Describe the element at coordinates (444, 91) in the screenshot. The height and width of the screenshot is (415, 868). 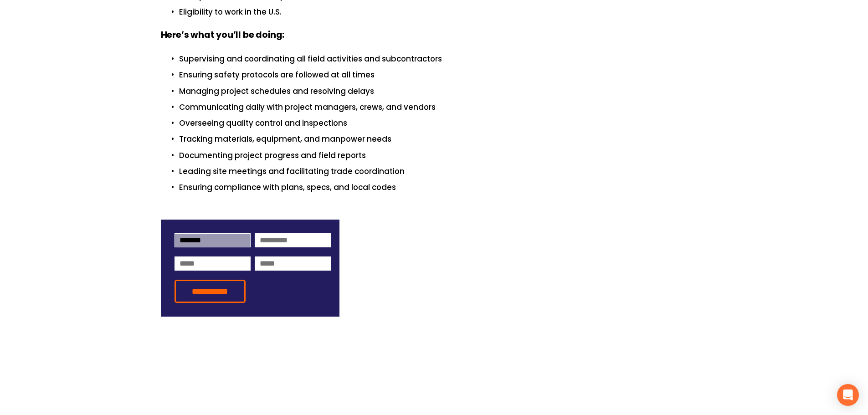
I see `p: Managing project schedules and resolving delays` at that location.